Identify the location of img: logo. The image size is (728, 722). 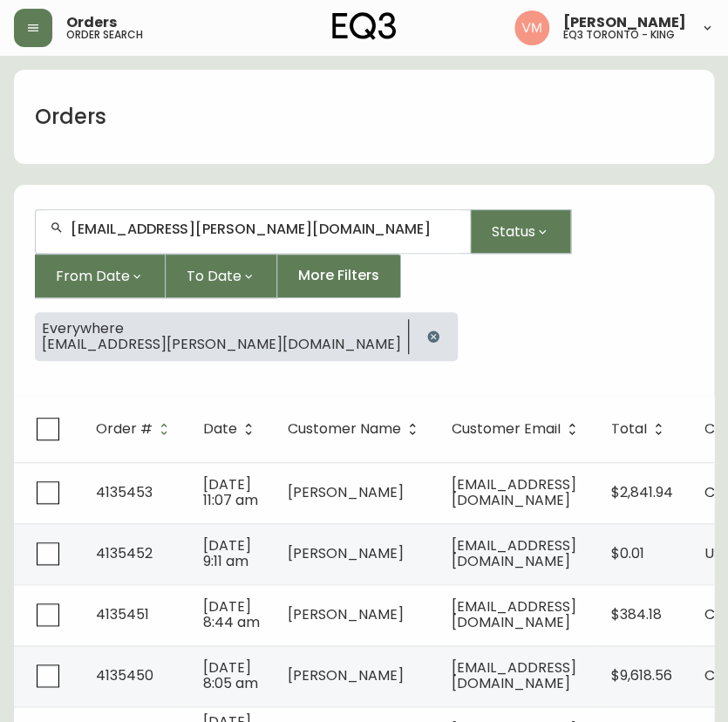
(364, 26).